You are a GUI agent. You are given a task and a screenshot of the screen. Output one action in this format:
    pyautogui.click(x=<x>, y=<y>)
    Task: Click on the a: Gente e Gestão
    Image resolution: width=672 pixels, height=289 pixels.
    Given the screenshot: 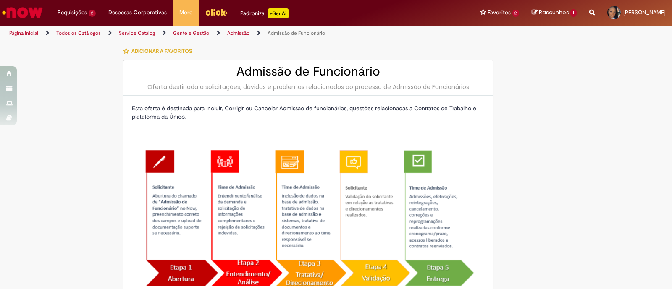 What is the action you would take?
    pyautogui.click(x=191, y=33)
    